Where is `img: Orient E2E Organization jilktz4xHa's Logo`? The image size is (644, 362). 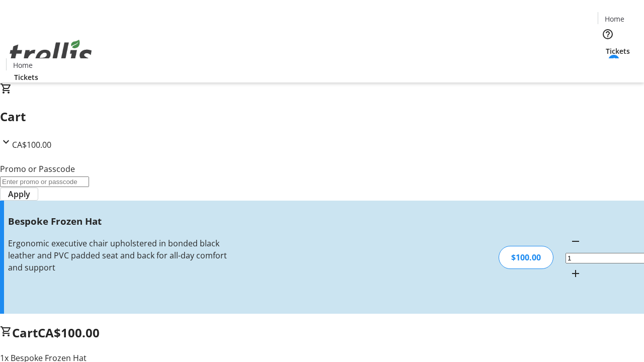 img: Orient E2E Organization jilktz4xHa's Logo is located at coordinates (51, 54).